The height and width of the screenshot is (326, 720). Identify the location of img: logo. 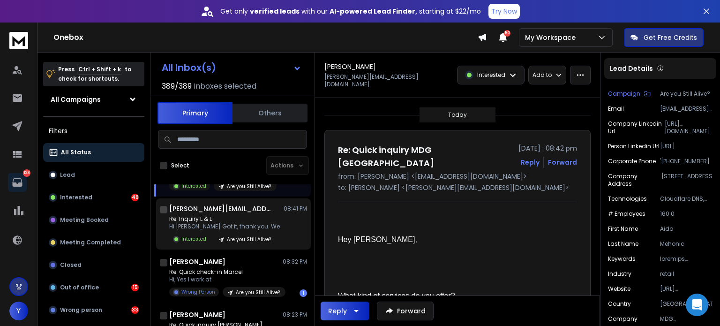
(19, 40).